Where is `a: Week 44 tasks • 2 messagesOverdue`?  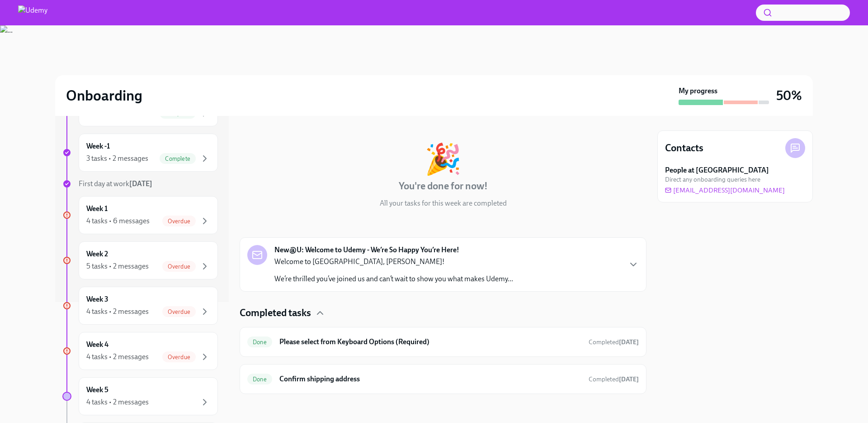
a: Week 44 tasks • 2 messagesOverdue is located at coordinates (141, 350).